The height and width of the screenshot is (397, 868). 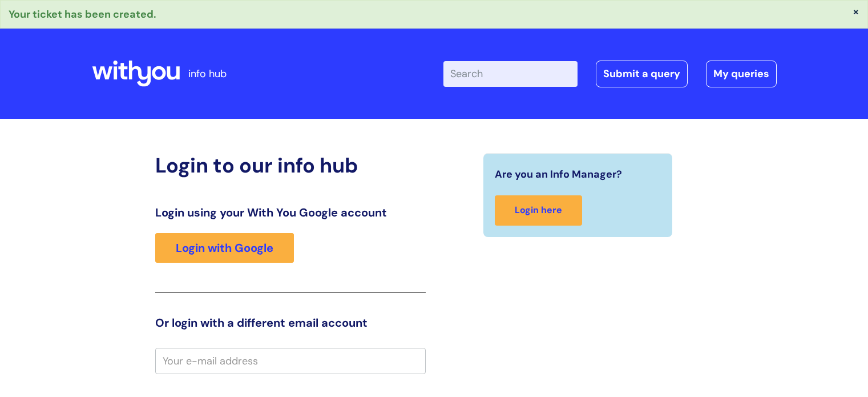 I want to click on h3: Or login with a different email account, so click(x=291, y=323).